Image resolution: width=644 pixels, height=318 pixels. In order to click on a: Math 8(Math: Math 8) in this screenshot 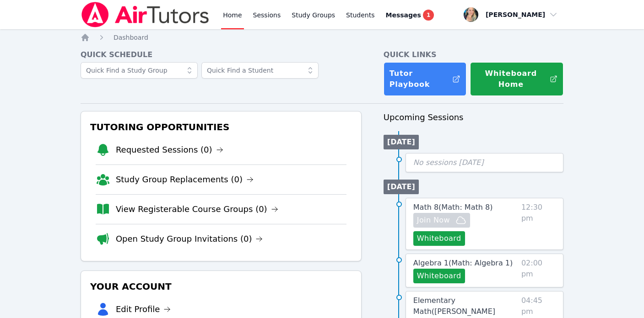, I will do `click(453, 208)`.